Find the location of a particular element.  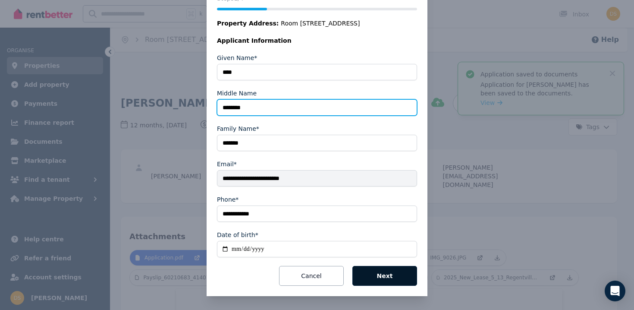

label: Middle Name is located at coordinates (237, 93).